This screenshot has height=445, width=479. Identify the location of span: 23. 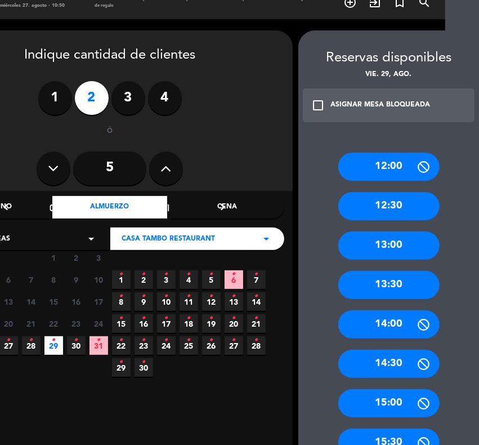
(143, 345).